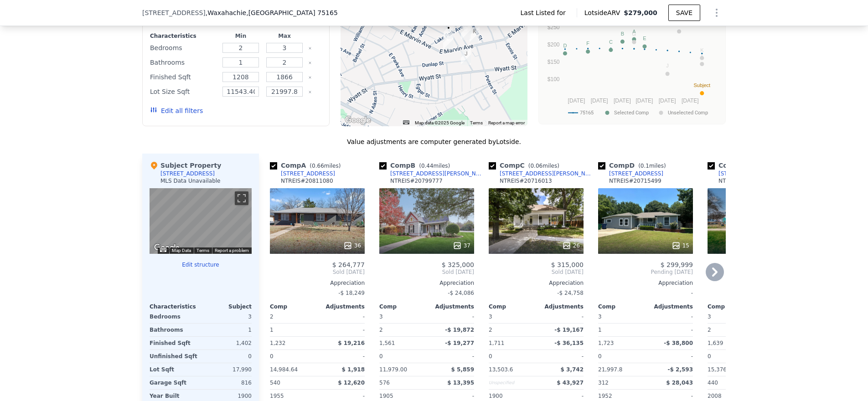  What do you see at coordinates (416, 181) in the screenshot?
I see `div: NTREIS # 20799777` at bounding box center [416, 181].